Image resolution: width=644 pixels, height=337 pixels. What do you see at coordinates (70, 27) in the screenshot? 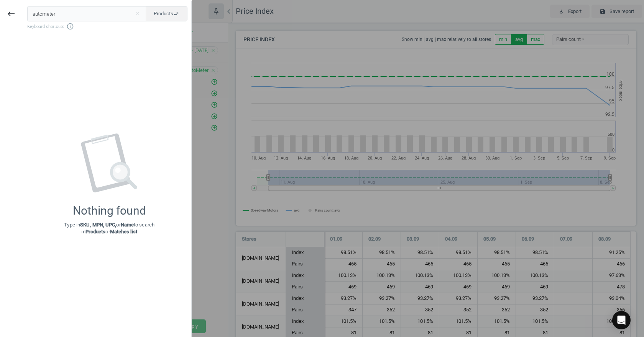
I see `i: info_outline` at bounding box center [70, 27].